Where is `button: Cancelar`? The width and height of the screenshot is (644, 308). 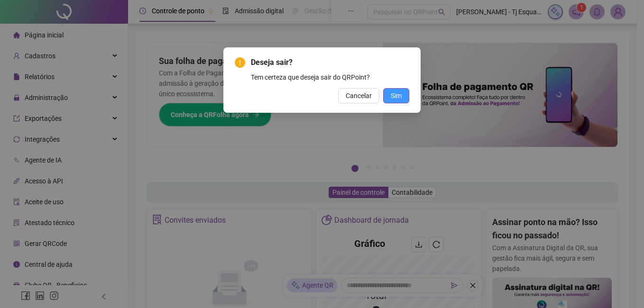 button: Cancelar is located at coordinates (359, 96).